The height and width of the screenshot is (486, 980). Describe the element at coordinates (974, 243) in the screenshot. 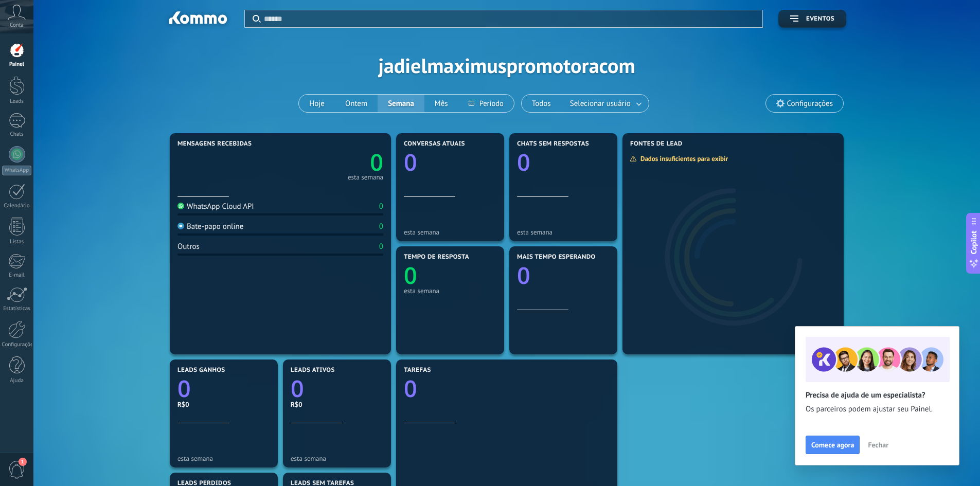

I see `span: Copilot` at that location.